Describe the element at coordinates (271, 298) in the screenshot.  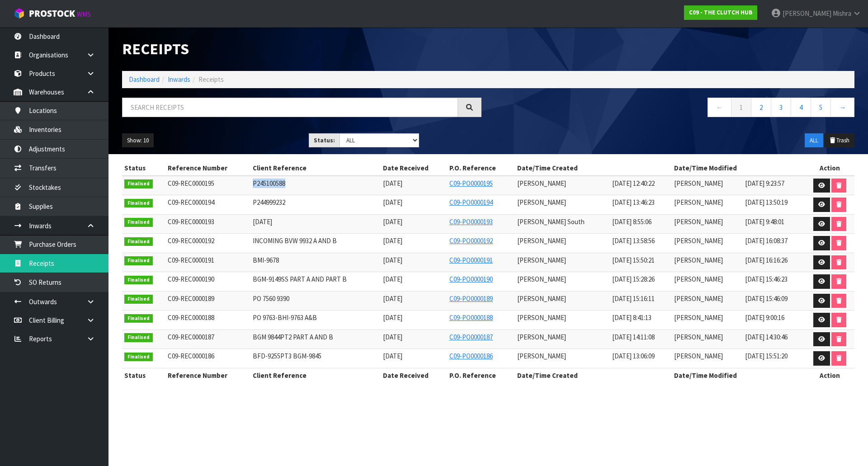
I see `span: PO 7560 9390` at that location.